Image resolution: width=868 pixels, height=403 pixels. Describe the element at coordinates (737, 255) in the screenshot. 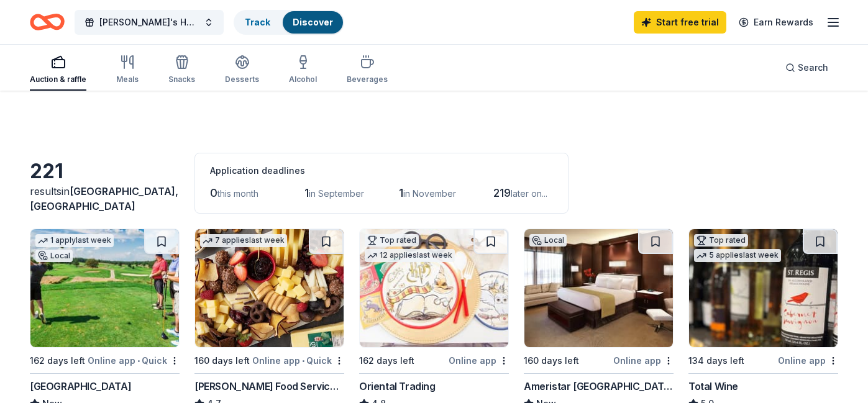

I see `div: 5 applies last week` at that location.